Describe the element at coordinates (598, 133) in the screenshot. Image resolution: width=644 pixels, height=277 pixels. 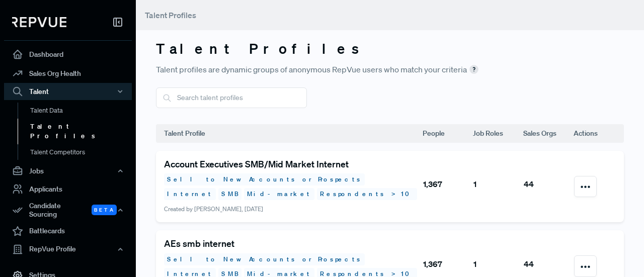
I see `th: Actions` at that location.